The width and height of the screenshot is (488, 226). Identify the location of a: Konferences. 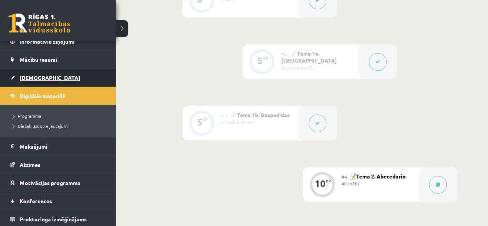
(58, 201).